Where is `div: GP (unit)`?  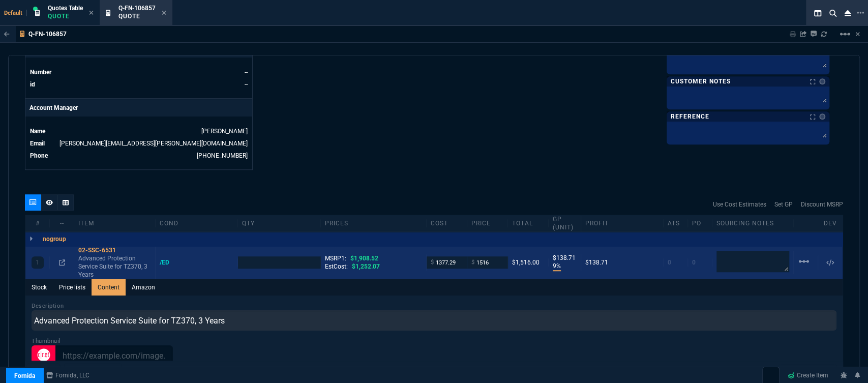
div: GP (unit) is located at coordinates (565, 223).